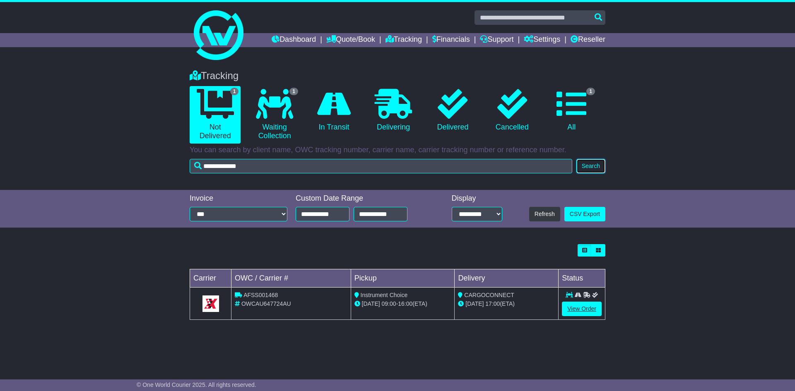  Describe the element at coordinates (404, 40) in the screenshot. I see `a: Tracking` at that location.